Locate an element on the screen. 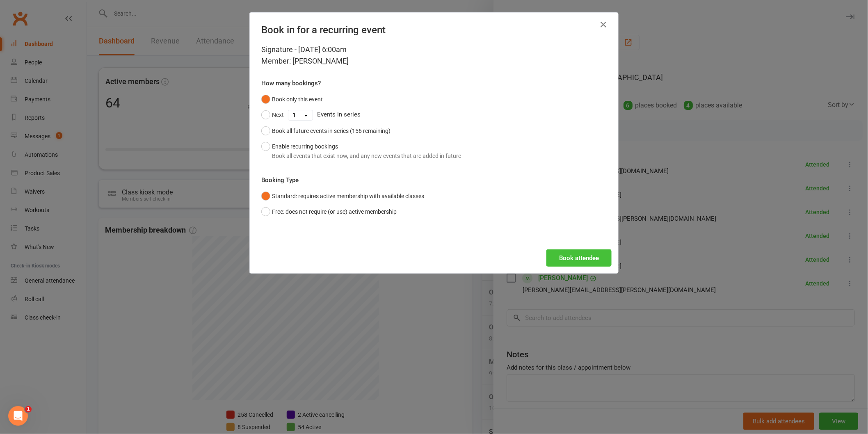 This screenshot has height=434, width=868. span: 1 is located at coordinates (28, 409).